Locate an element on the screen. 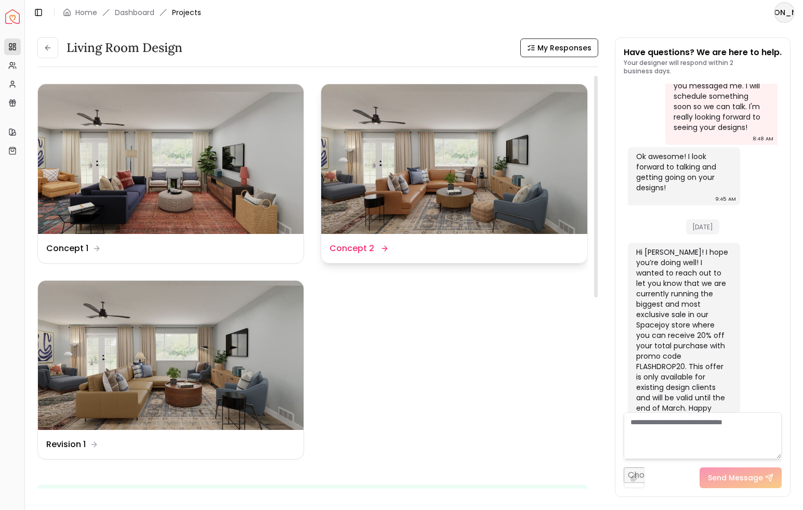 The width and height of the screenshot is (803, 510). div: Ok awesome! I look forward to talking and getting going on your designs! is located at coordinates (683, 172).